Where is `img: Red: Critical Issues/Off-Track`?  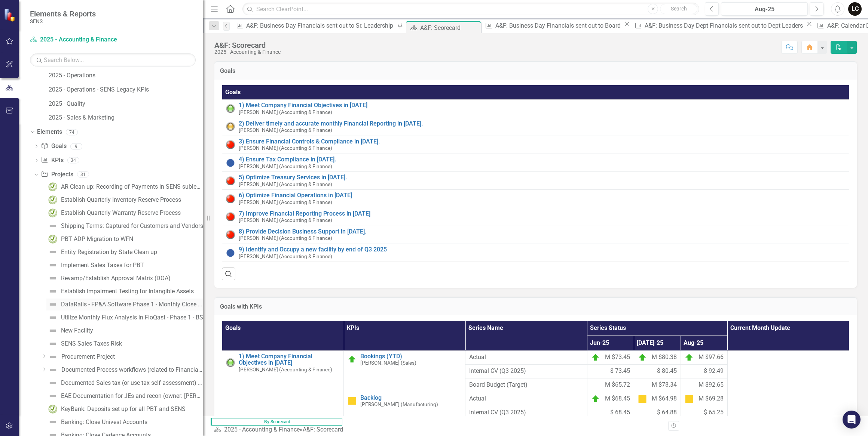 img: Red: Critical Issues/Off-Track is located at coordinates (231, 217).